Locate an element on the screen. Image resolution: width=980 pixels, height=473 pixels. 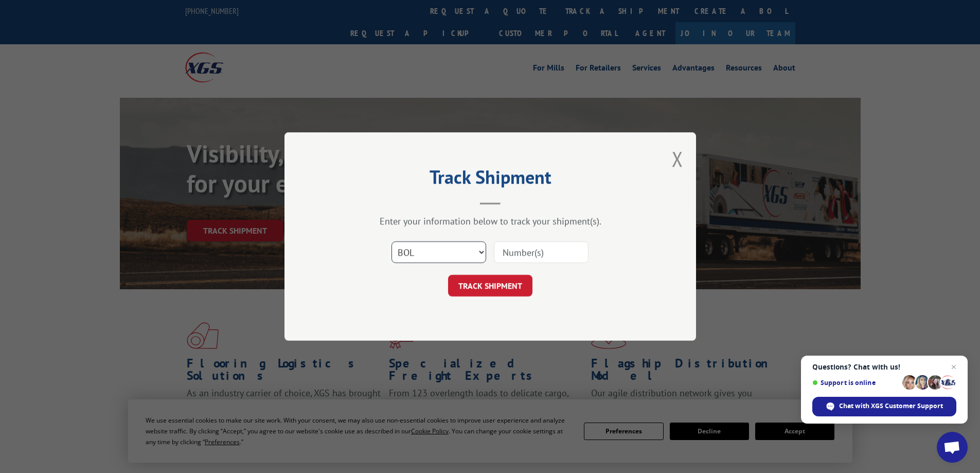
span: Questions? Chat with us! is located at coordinates (884, 367).